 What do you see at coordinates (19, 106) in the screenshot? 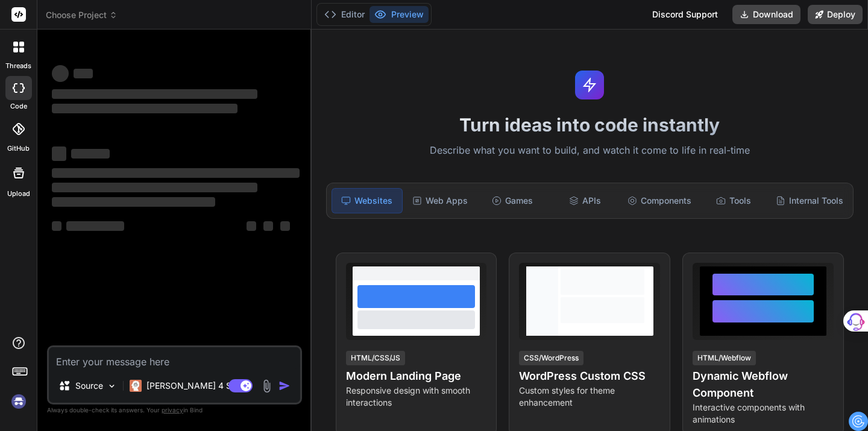
I see `label: code` at bounding box center [19, 106].